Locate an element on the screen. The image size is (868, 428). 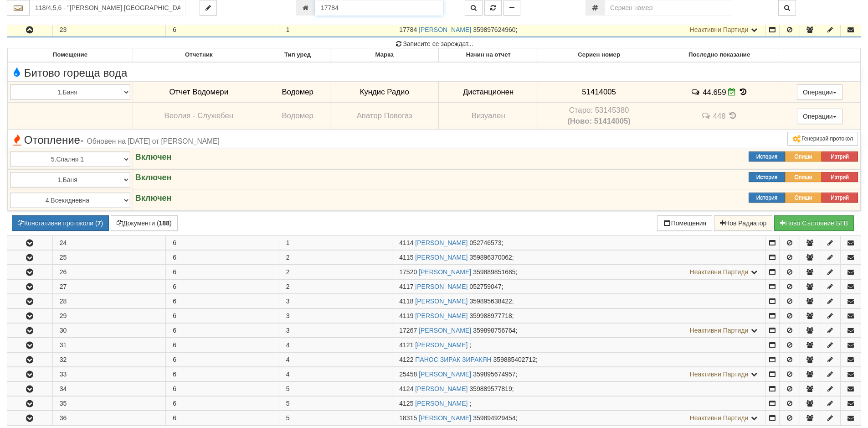
b: 188 is located at coordinates (164, 223).